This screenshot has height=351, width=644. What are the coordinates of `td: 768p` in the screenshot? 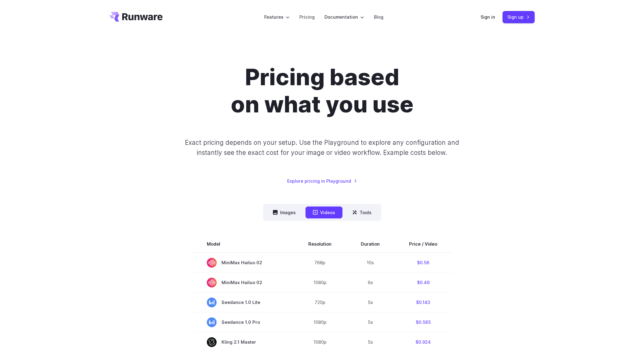 It's located at (320, 263).